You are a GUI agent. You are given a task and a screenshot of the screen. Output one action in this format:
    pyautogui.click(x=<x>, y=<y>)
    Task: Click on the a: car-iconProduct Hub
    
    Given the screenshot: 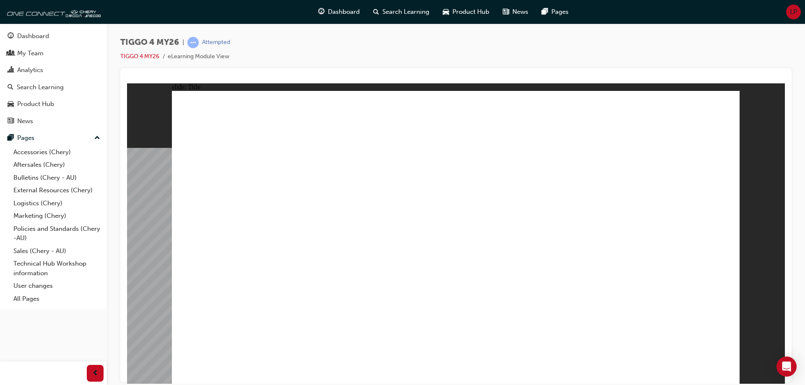 What is the action you would take?
    pyautogui.click(x=466, y=12)
    